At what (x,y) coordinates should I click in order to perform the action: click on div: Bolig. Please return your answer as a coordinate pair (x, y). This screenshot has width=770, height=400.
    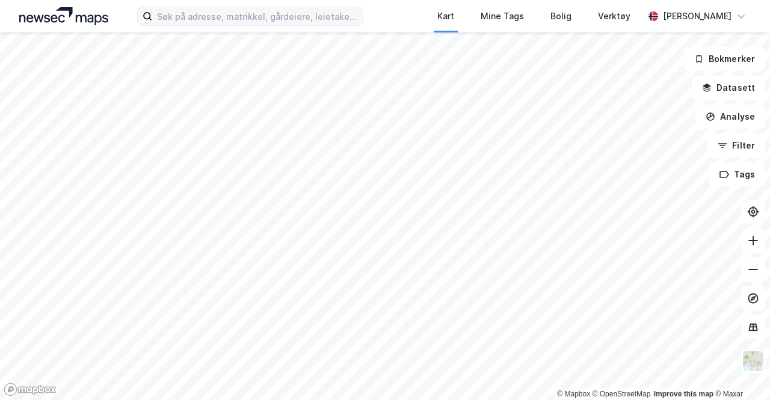
    Looking at the image, I should click on (561, 16).